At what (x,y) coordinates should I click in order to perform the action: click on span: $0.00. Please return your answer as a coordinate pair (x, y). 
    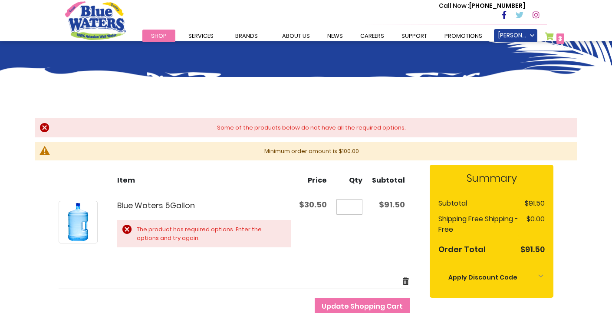
    Looking at the image, I should click on (536, 218).